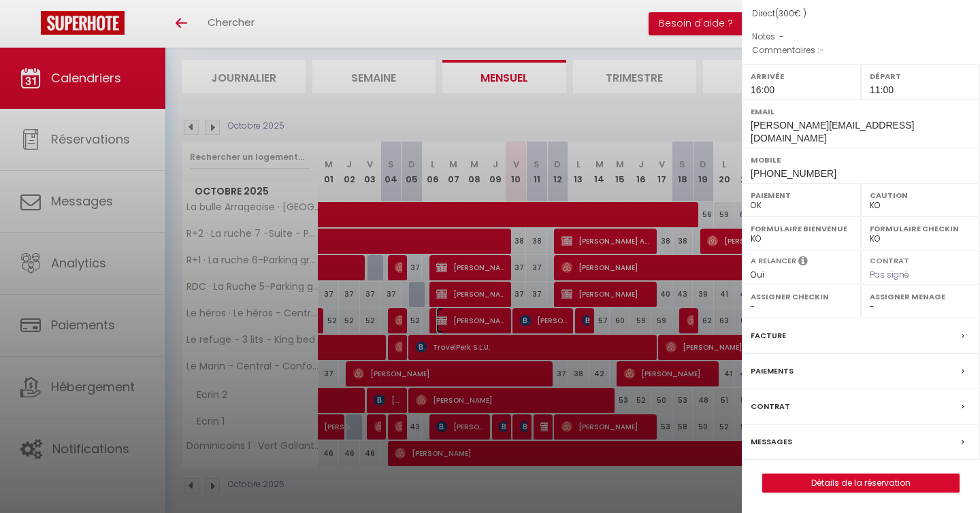  I want to click on label: Départ, so click(920, 76).